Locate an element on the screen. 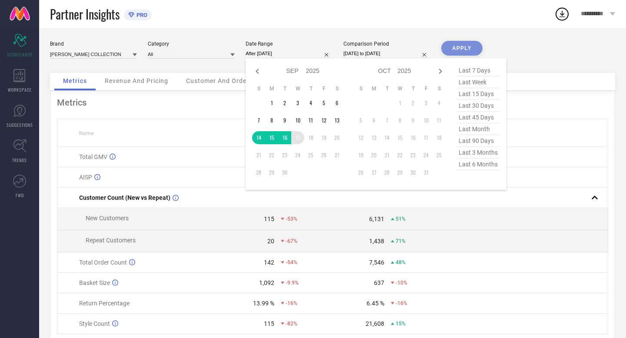 The width and height of the screenshot is (626, 338). td: Tue Oct 21 2025 is located at coordinates (387, 155).